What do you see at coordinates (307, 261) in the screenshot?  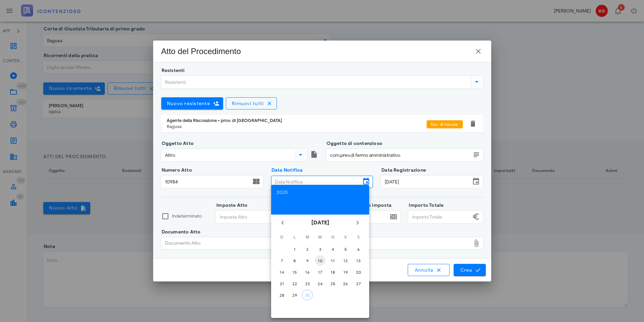 I see `div: 9` at bounding box center [307, 261].